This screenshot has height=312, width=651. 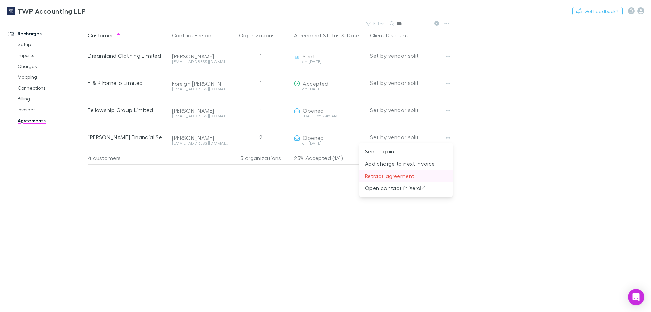 I want to click on div: Open Intercom Messenger, so click(x=636, y=297).